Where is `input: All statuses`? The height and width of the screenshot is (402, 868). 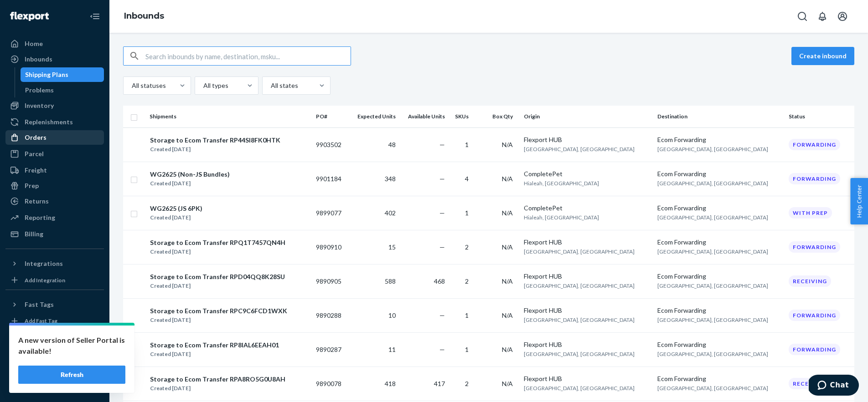
input: All statuses is located at coordinates (131, 86).